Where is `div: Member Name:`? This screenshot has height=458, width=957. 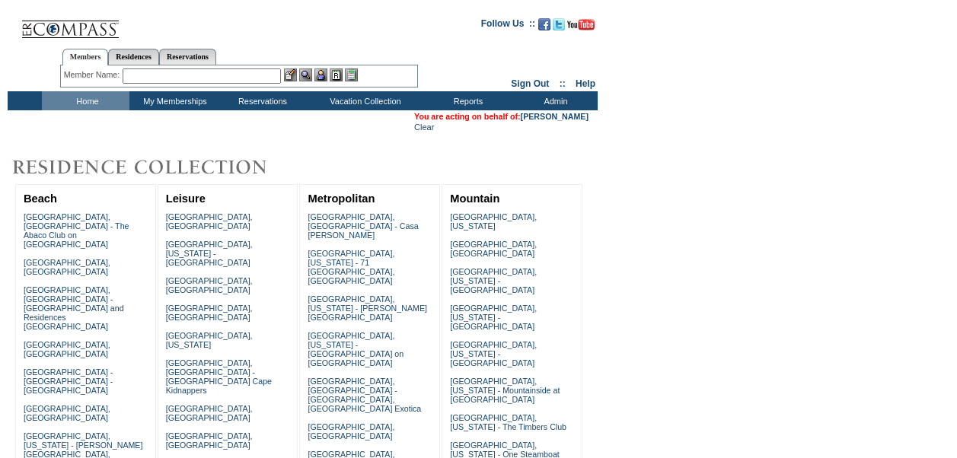
div: Member Name: is located at coordinates (93, 75).